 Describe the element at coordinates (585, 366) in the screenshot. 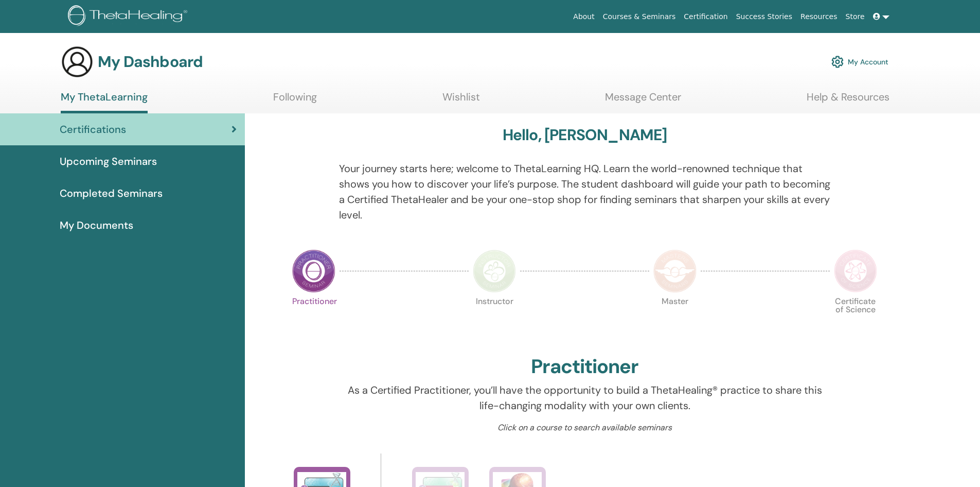

I see `h2: Practitioner` at that location.